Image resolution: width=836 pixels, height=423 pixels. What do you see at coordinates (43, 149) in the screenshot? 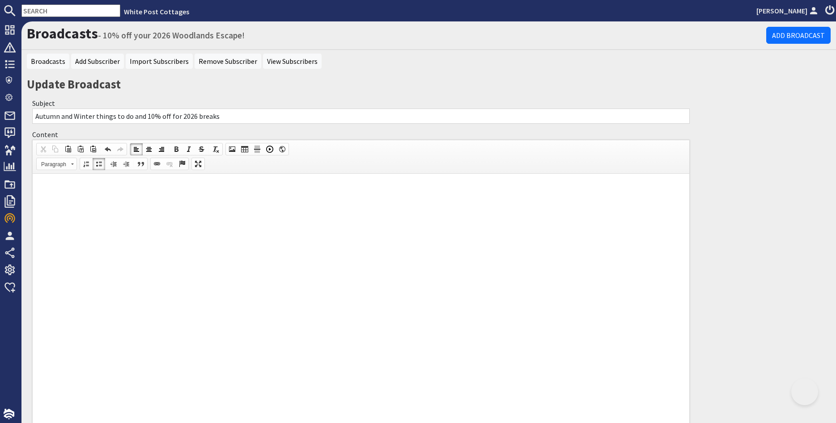
I see `a: Cut` at bounding box center [43, 149].